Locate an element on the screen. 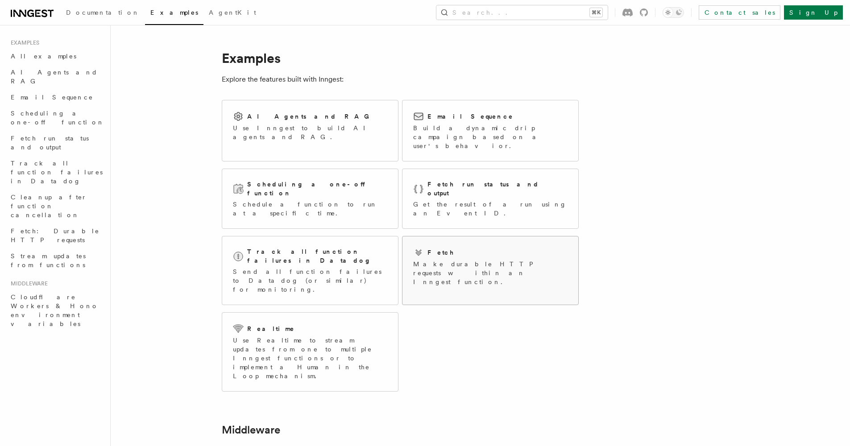  h2: Email Sequence is located at coordinates (470, 116).